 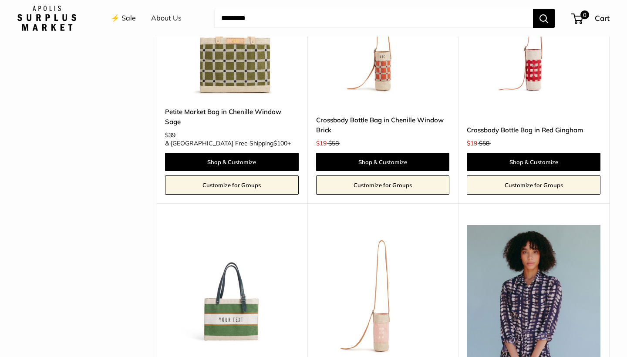 What do you see at coordinates (544, 18) in the screenshot?
I see `button: Search` at bounding box center [544, 18].